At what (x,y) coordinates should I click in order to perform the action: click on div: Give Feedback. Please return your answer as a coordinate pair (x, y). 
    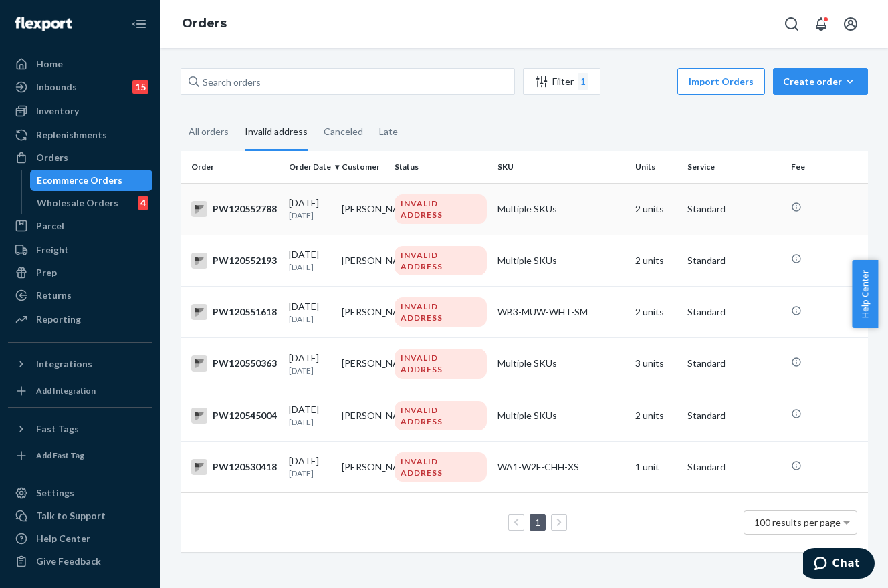
    Looking at the image, I should click on (68, 561).